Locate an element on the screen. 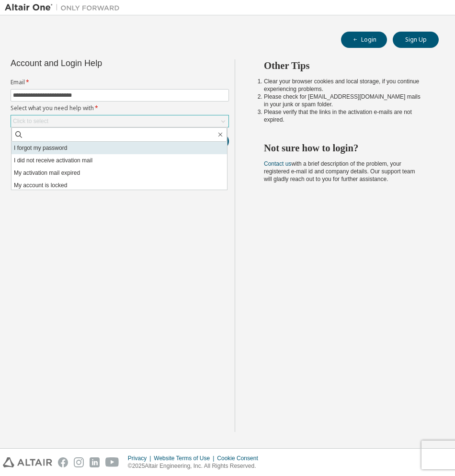 The height and width of the screenshot is (476, 455). h2: Not sure how to login? is located at coordinates (342, 148).